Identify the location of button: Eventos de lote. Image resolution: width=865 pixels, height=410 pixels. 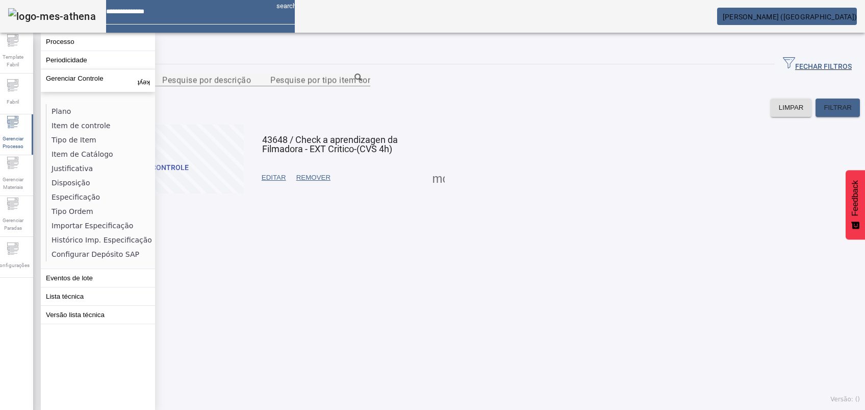
(98, 278).